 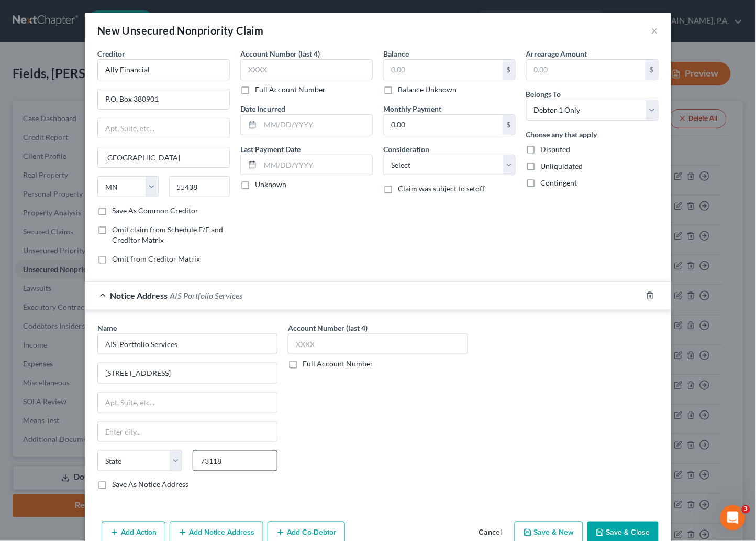 I want to click on label: Balance, so click(x=396, y=53).